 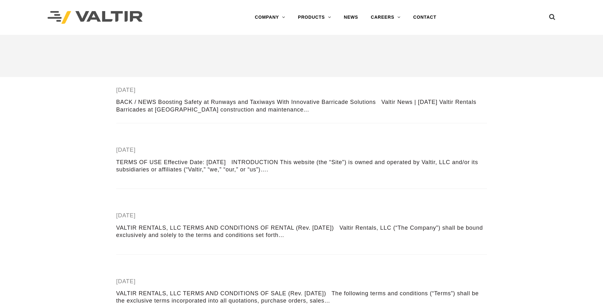 What do you see at coordinates (315, 17) in the screenshot?
I see `a: PRODUCTS` at bounding box center [315, 17].